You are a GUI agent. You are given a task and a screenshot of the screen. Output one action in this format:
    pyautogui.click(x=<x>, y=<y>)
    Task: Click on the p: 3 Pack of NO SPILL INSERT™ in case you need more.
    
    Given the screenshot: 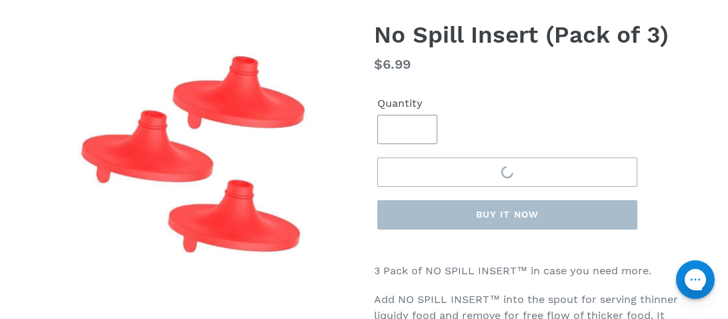 What is the action you would take?
    pyautogui.click(x=533, y=271)
    